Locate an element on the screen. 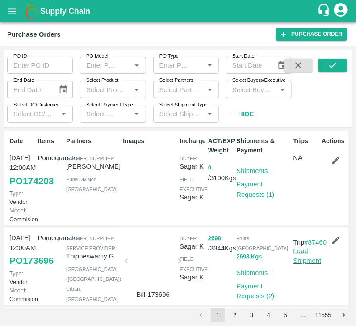  img: logo is located at coordinates (31, 11).